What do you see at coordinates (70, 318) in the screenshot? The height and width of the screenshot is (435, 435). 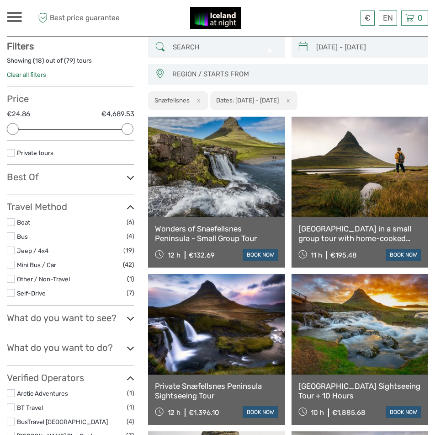 I see `h3: What do you want to see?` at bounding box center [70, 318].